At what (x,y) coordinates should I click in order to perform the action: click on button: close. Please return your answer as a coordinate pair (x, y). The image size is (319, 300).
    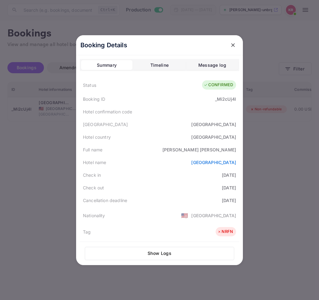
    Looking at the image, I should click on (233, 45).